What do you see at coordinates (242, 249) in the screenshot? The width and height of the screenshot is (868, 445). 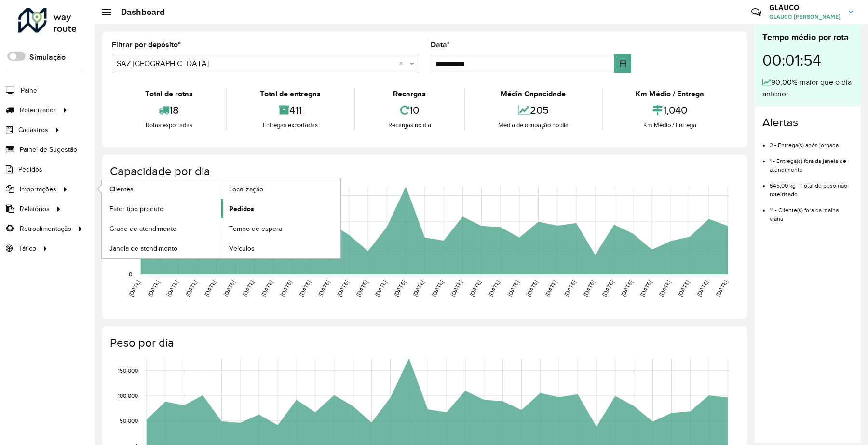 I see `span: Veículos` at bounding box center [242, 249].